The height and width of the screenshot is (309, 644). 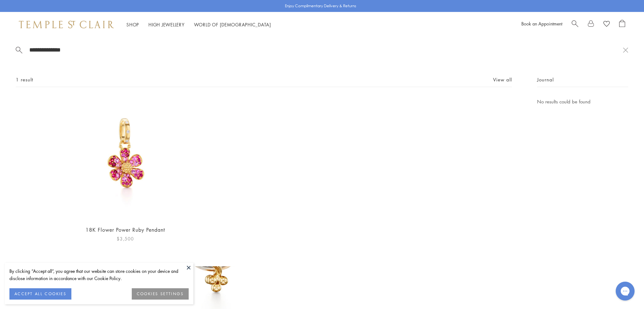 What do you see at coordinates (12, 12) in the screenshot?
I see `button: Open gorgias live chat` at bounding box center [12, 12].